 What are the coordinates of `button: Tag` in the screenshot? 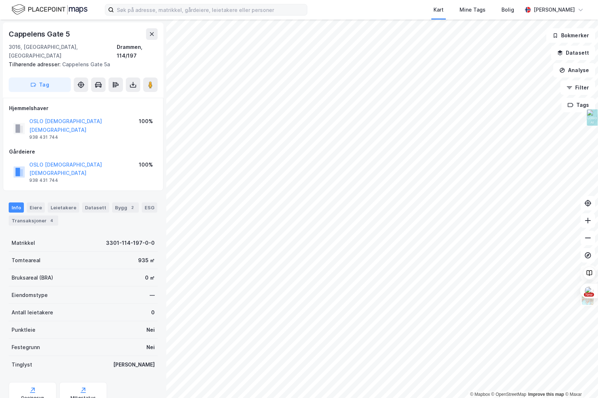 It's located at (40, 85).